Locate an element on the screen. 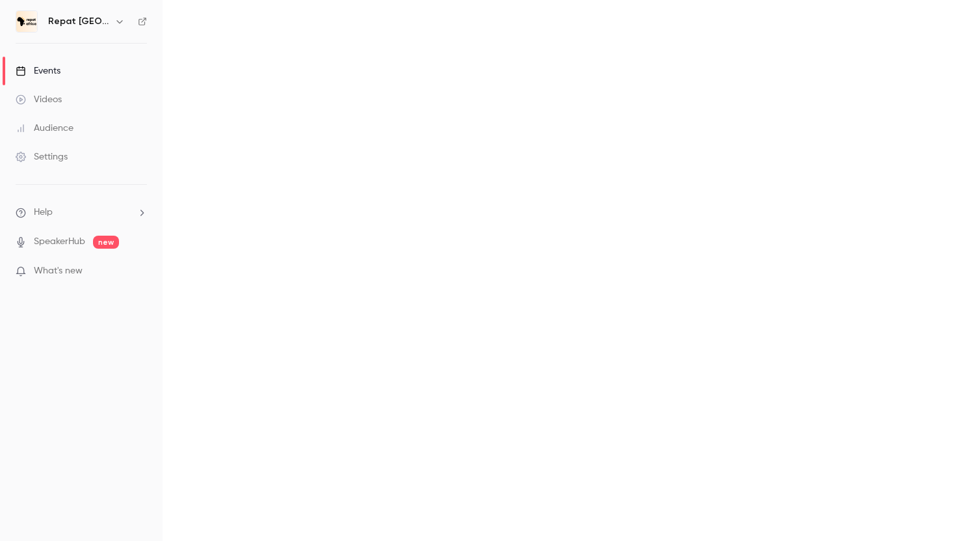 The width and height of the screenshot is (980, 541). div: Audience is located at coordinates (44, 129).